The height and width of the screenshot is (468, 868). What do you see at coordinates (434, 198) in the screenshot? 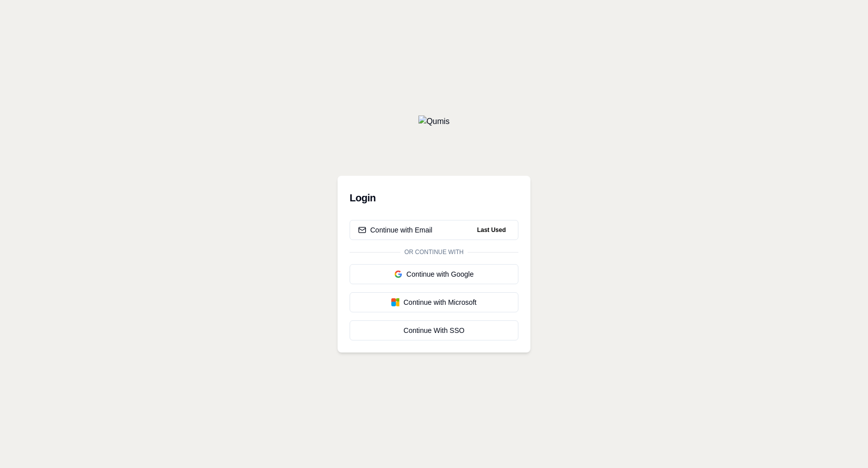
I see `h3: Login` at bounding box center [434, 198].